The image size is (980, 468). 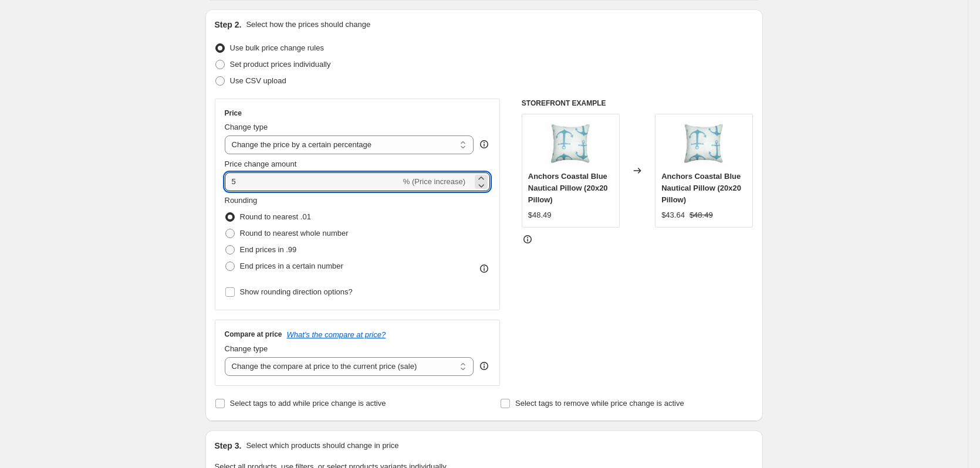 What do you see at coordinates (308, 25) in the screenshot?
I see `p: Select how the prices should change` at bounding box center [308, 25].